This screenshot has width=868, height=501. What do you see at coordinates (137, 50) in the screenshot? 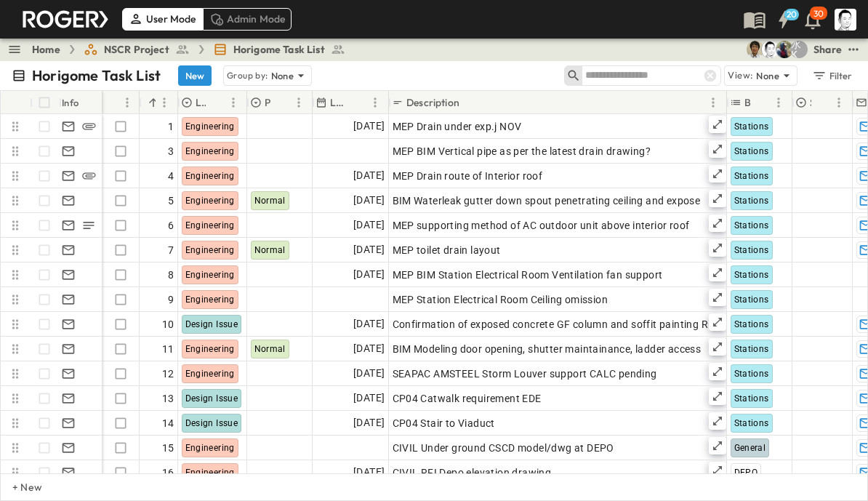
I see `span: NSCR Project` at bounding box center [137, 50].